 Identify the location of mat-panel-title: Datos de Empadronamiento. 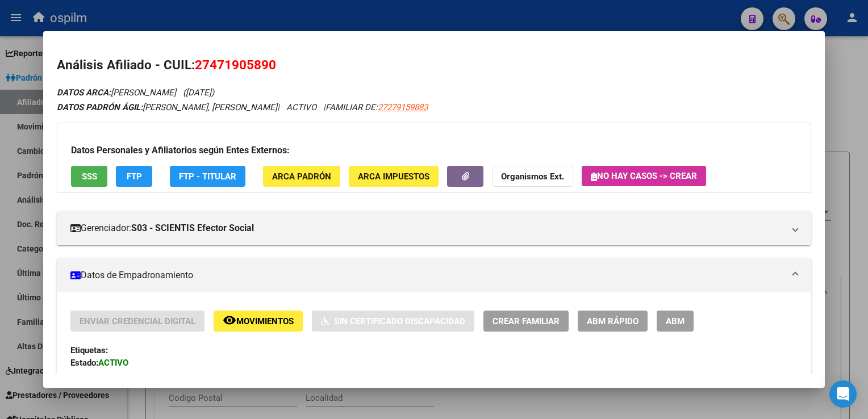
(427, 275).